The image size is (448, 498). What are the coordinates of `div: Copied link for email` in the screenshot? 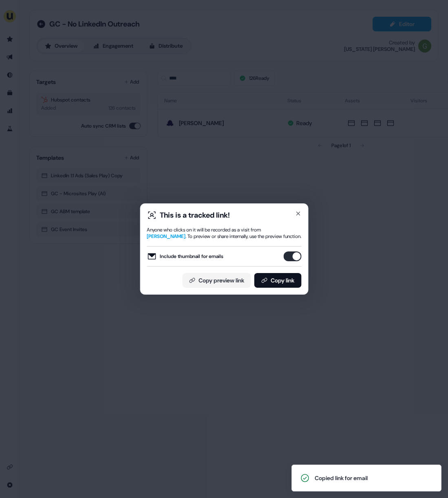 It's located at (342, 478).